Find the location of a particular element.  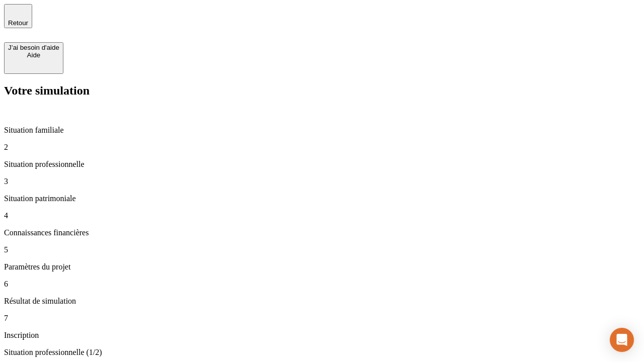

p: Situation professionnelle is located at coordinates (322, 164).